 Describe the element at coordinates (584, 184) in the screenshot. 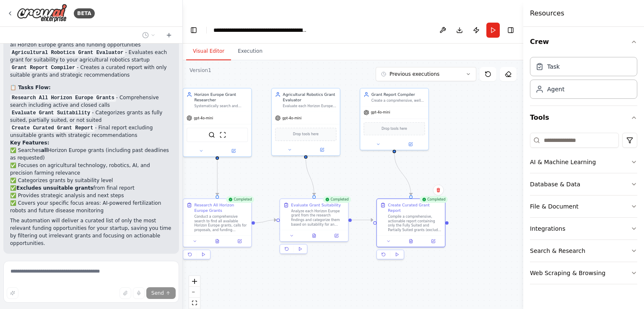

I see `button: Database & Data` at that location.